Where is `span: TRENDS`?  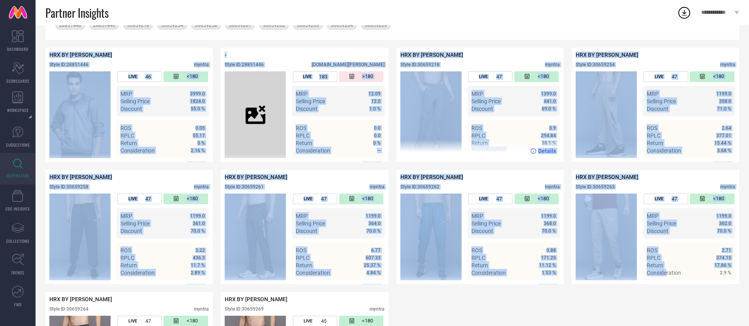 span: TRENDS is located at coordinates (18, 273).